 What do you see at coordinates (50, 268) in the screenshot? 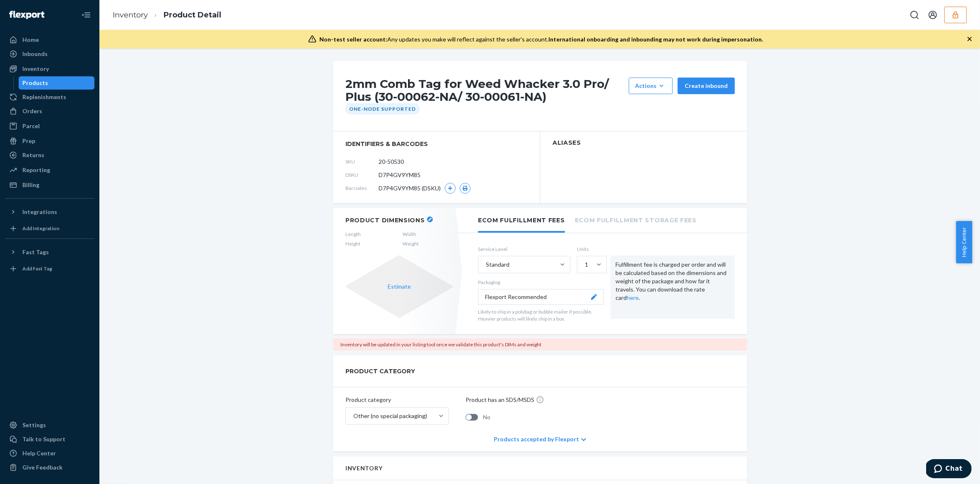
I see `a: Add Fast Tag` at bounding box center [50, 268].